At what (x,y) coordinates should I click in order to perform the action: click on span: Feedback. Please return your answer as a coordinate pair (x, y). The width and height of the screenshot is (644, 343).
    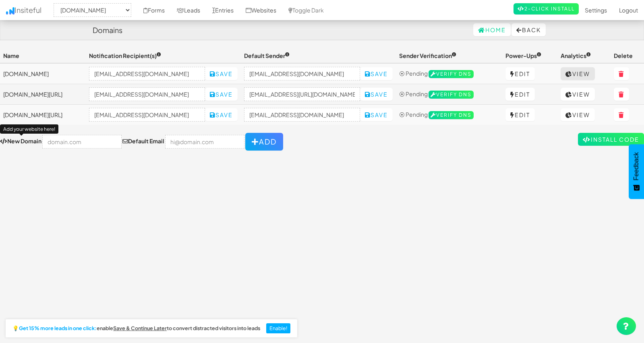
    Looking at the image, I should click on (636, 166).